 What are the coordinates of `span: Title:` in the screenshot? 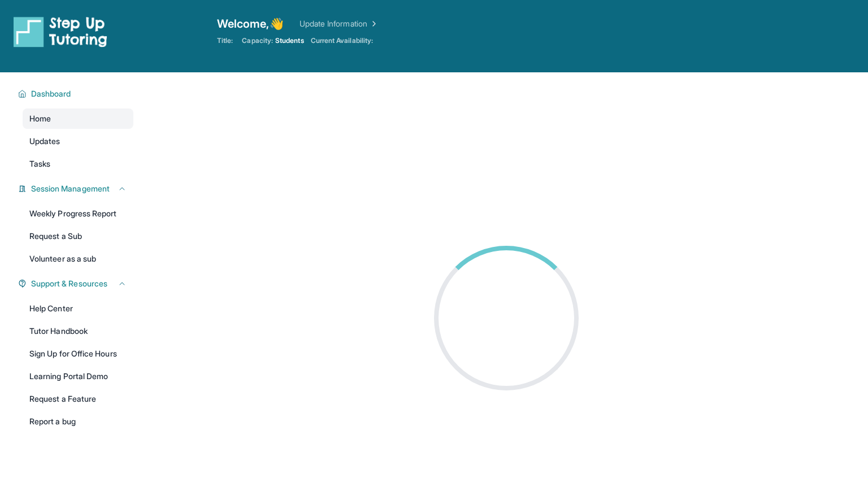 It's located at (225, 41).